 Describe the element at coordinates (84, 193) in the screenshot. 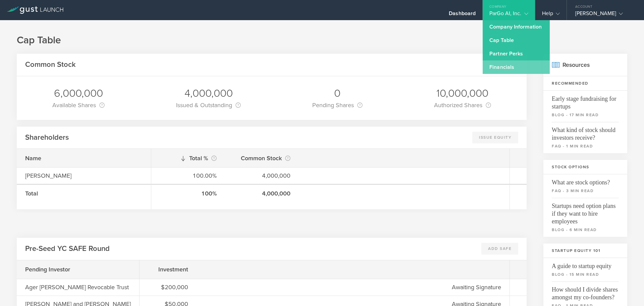

I see `div: Total` at that location.